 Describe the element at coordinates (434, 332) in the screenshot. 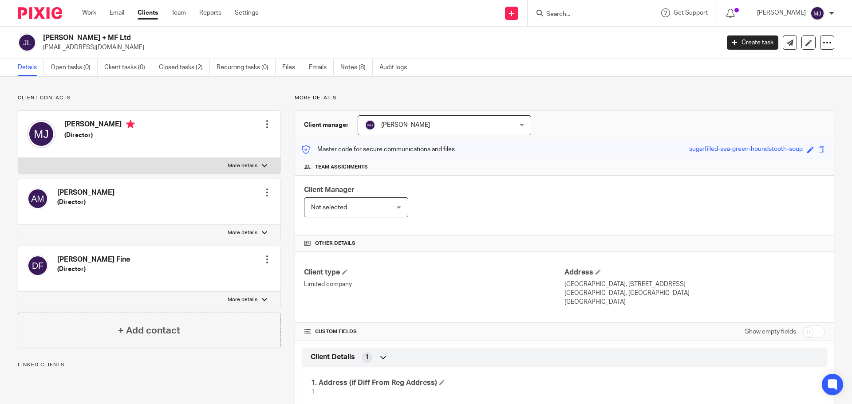

I see `h4: CUSTOM FIELDS` at that location.